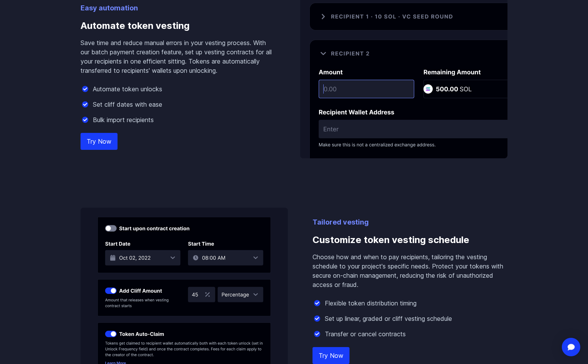 The width and height of the screenshot is (588, 364). What do you see at coordinates (178, 8) in the screenshot?
I see `p: Easy automation` at bounding box center [178, 8].